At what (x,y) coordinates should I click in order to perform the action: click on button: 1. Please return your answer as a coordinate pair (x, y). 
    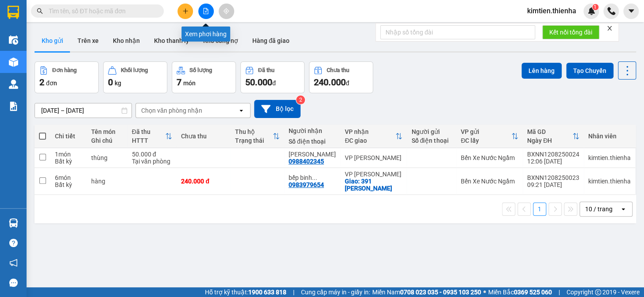
    Looking at the image, I should click on (540, 209).